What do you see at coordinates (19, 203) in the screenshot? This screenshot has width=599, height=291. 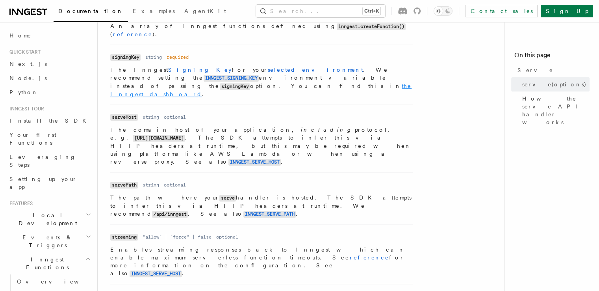 I see `span: Features` at bounding box center [19, 203].